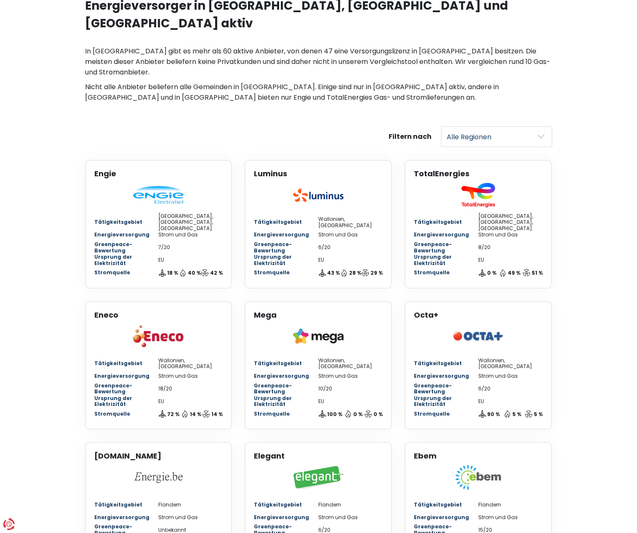 The width and height of the screenshot is (637, 533). What do you see at coordinates (195, 414) in the screenshot?
I see `font: 14 %` at bounding box center [195, 414].